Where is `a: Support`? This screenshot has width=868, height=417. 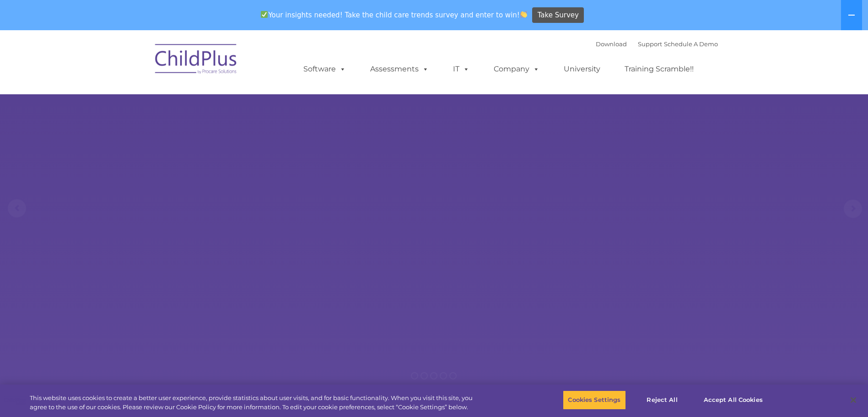
a: Support is located at coordinates (650, 44).